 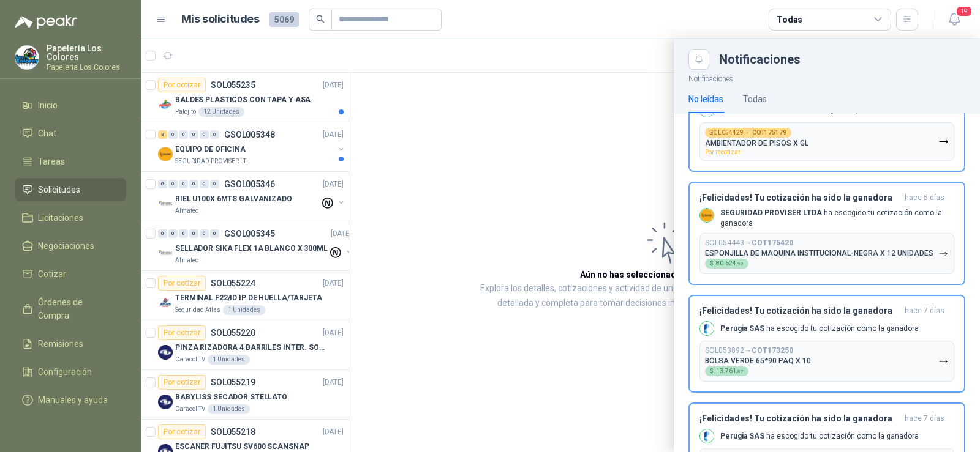 What do you see at coordinates (749, 243) in the screenshot?
I see `p: SOL054443 →` at bounding box center [749, 243].